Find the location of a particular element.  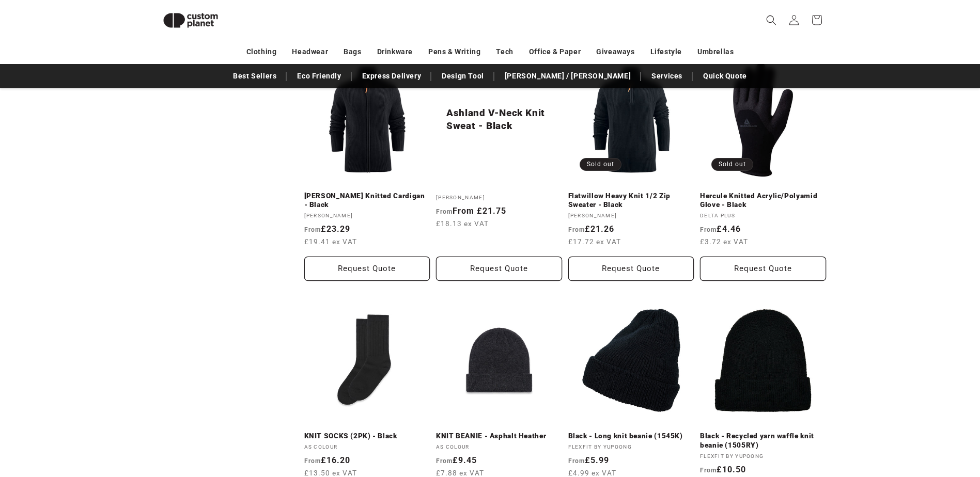

a: Clothing is located at coordinates (261, 51).